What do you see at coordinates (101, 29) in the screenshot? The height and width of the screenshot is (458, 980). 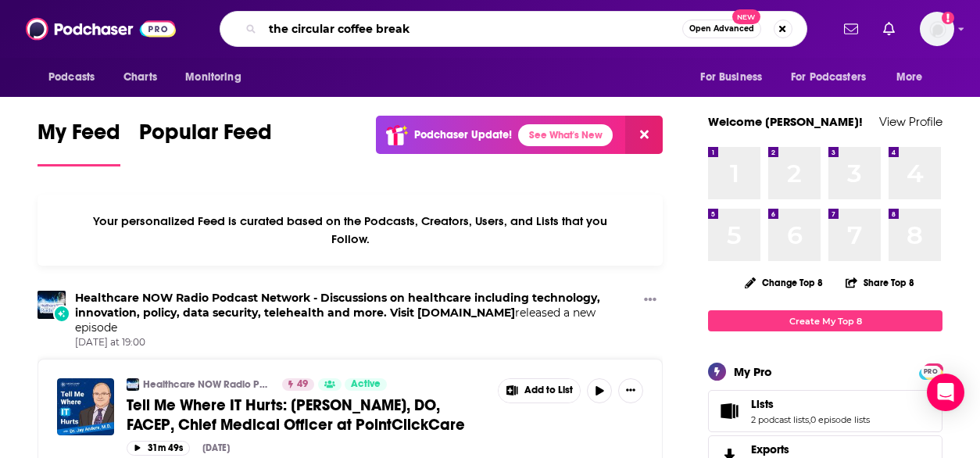 I see `img: Podchaser - Follow, Share and Rate Podcasts` at bounding box center [101, 29].